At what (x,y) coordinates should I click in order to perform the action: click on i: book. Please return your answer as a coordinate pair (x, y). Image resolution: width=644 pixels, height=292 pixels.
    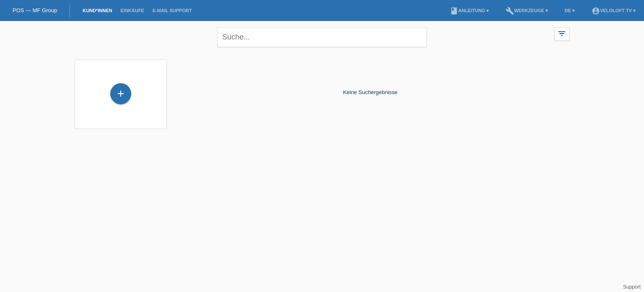
    Looking at the image, I should click on (454, 11).